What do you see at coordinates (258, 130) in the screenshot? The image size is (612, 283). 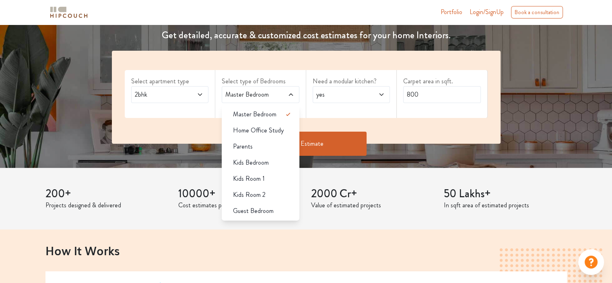 I see `span: Home Office Study` at bounding box center [258, 130].